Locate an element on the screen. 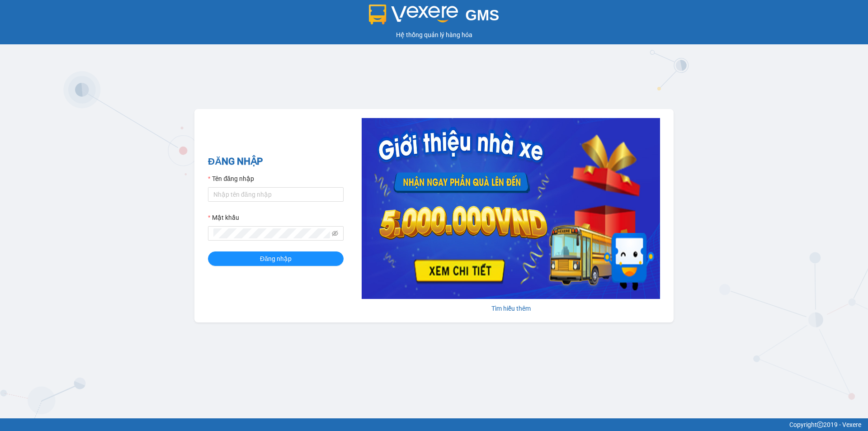 The width and height of the screenshot is (868, 431). img: logo 2 is located at coordinates (414, 14).